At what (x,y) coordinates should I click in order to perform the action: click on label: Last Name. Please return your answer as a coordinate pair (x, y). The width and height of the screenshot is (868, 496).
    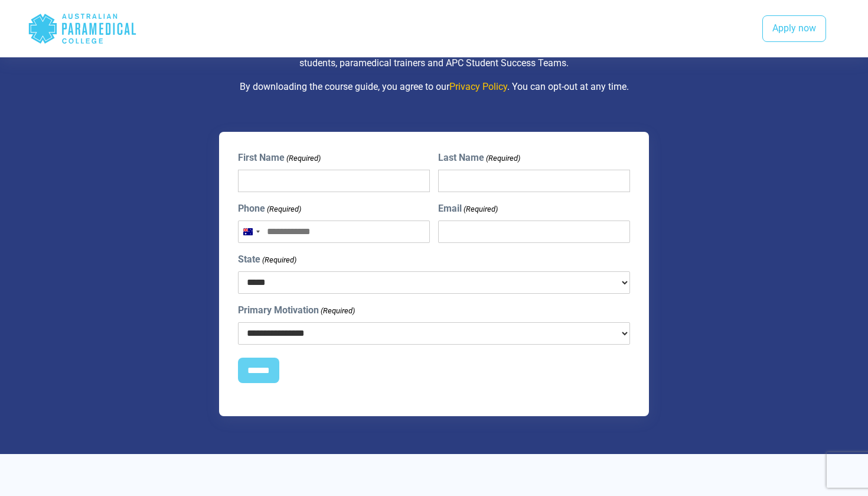
    Looking at the image, I should click on (479, 158).